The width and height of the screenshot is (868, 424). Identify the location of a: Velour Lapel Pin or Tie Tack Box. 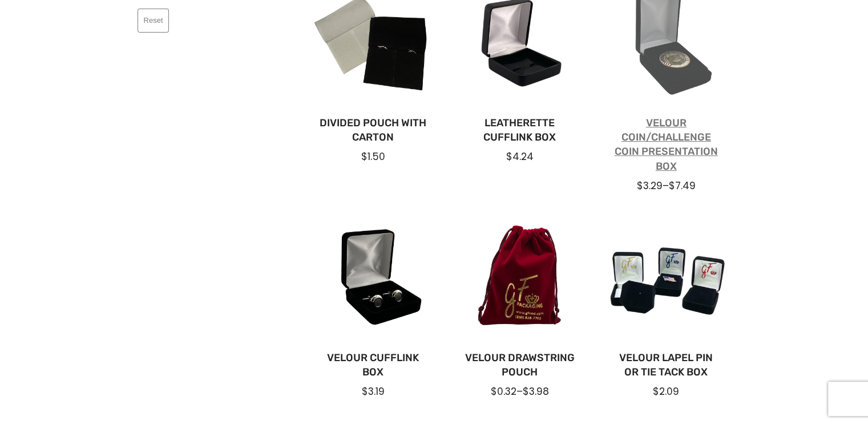
(666, 365).